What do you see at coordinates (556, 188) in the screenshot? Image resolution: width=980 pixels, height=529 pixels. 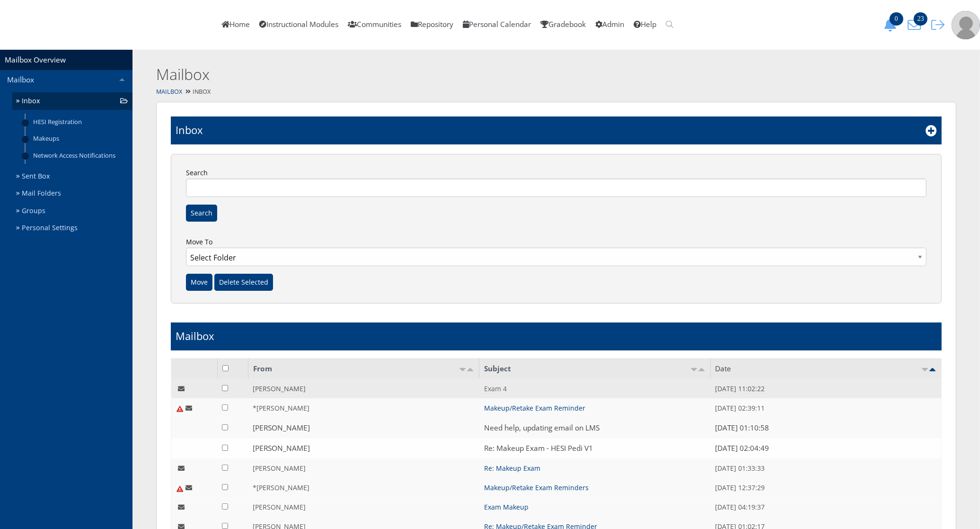 I see `input: Search` at bounding box center [556, 188].